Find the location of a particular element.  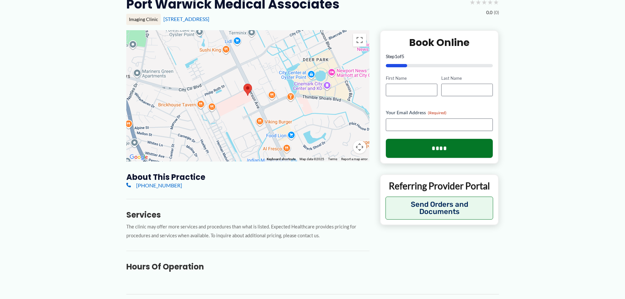

span: (0) is located at coordinates (496, 12).